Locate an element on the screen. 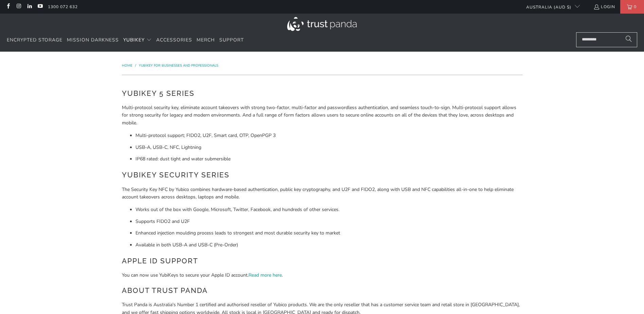 The height and width of the screenshot is (314, 644). a: Merch is located at coordinates (206, 40).